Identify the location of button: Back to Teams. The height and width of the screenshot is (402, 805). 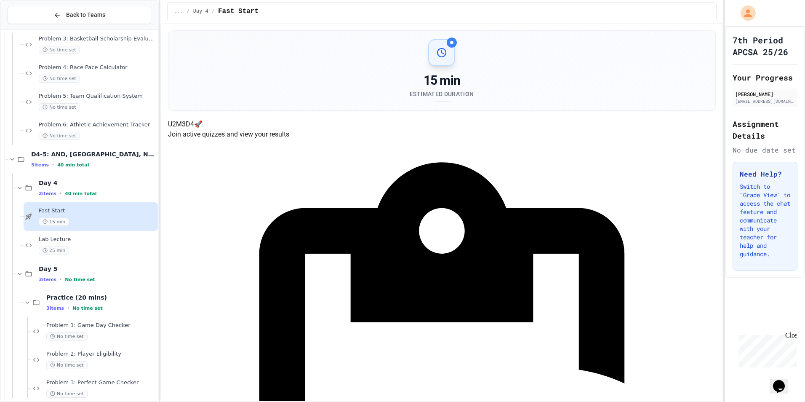
(79, 15).